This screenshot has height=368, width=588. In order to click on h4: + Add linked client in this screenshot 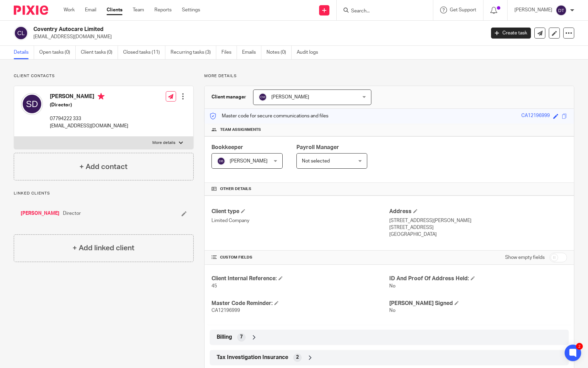, I will do `click(103, 248)`.